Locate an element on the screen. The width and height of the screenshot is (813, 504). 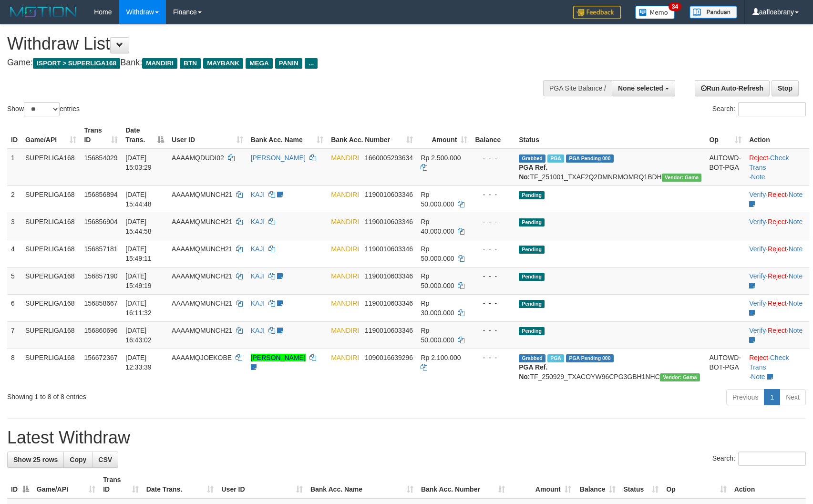
th: ID: activate to sort column descending is located at coordinates (20, 485).